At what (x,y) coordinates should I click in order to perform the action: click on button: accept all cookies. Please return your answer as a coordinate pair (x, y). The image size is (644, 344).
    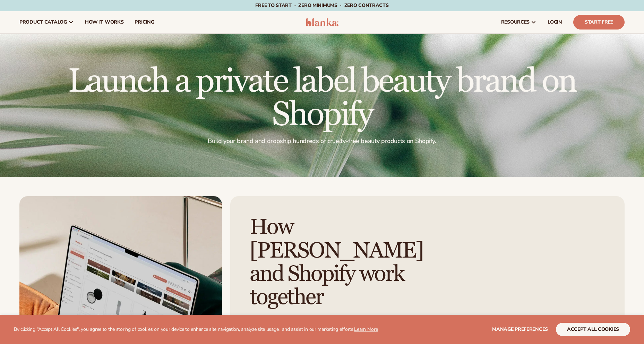
    Looking at the image, I should click on (593, 329).